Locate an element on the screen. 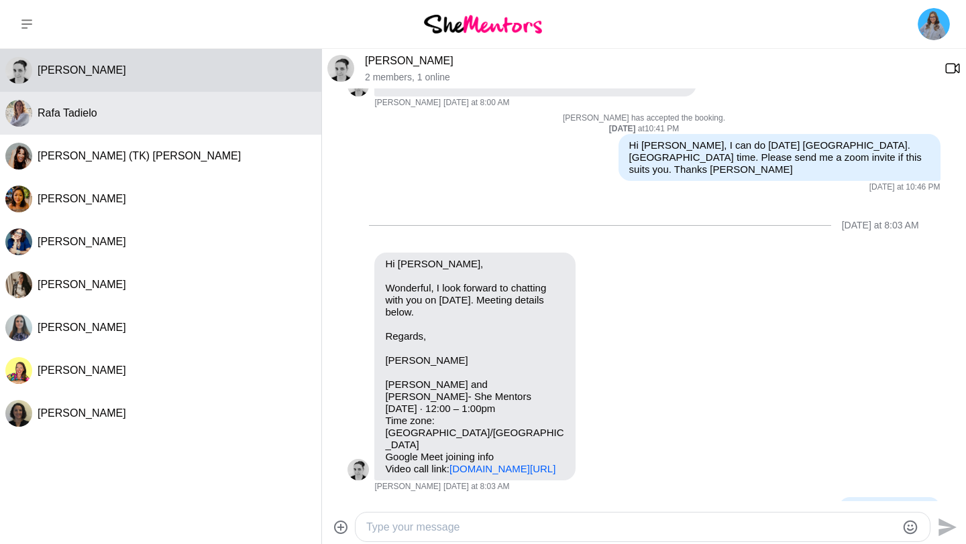 This screenshot has height=544, width=966. img: L is located at coordinates (19, 414).